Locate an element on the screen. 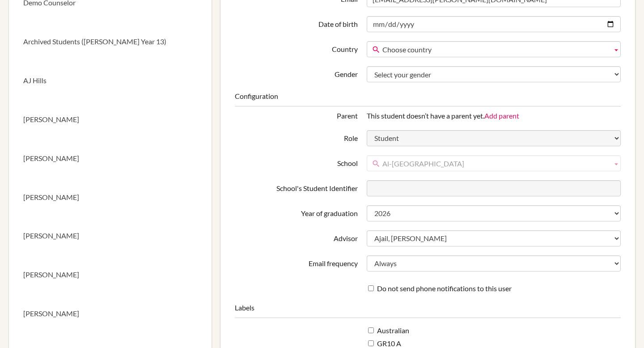 The height and width of the screenshot is (348, 644). span: Choose country is located at coordinates (496, 49).